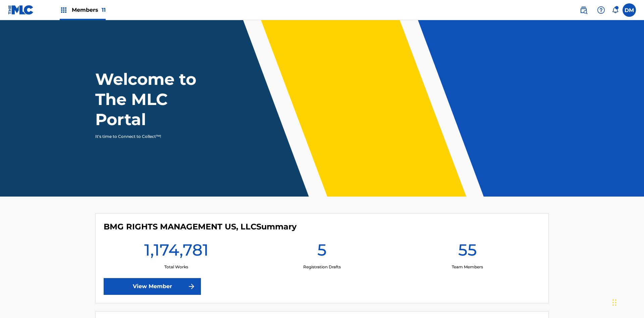 The width and height of the screenshot is (644, 318). I want to click on div: Notifications, so click(615, 10).